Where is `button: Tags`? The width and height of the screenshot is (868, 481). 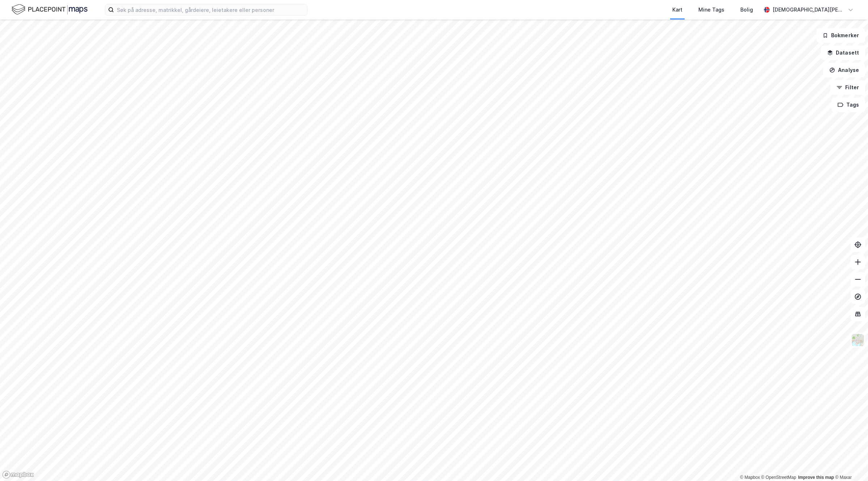 button: Tags is located at coordinates (848, 105).